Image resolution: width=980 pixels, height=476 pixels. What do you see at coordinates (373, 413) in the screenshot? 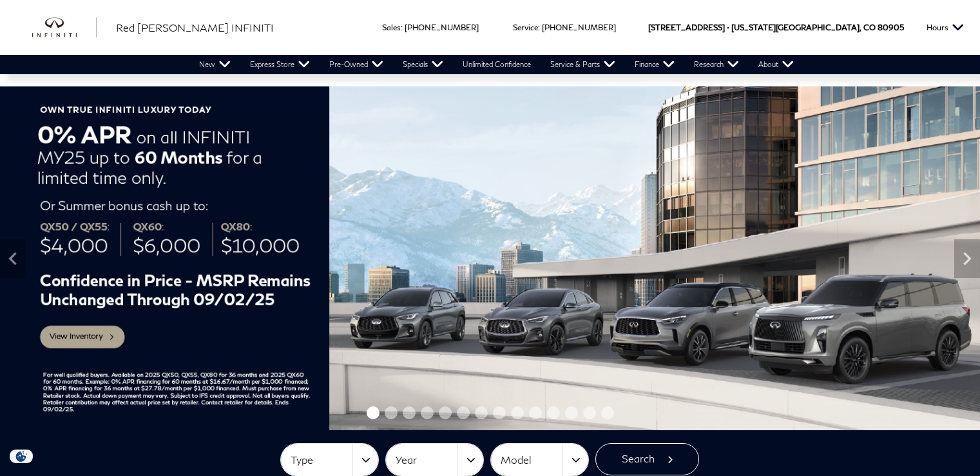
I see `span: Go to slide 1` at bounding box center [373, 413].